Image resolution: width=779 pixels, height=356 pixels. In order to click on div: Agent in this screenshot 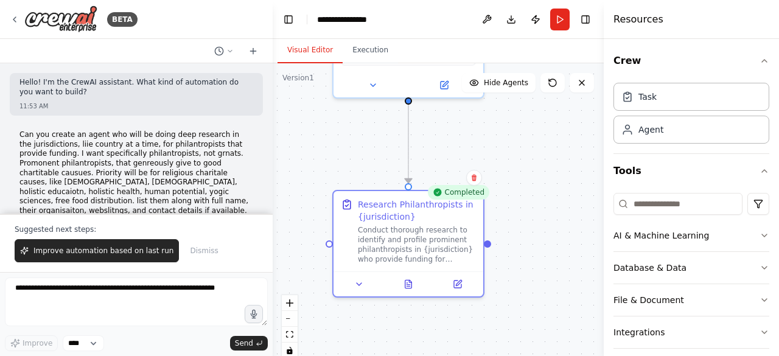, I will do `click(651, 130)`.